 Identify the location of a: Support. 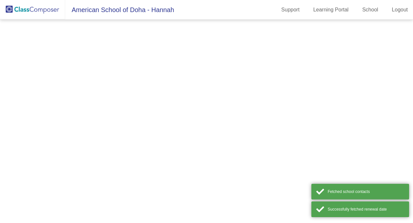
(291, 10).